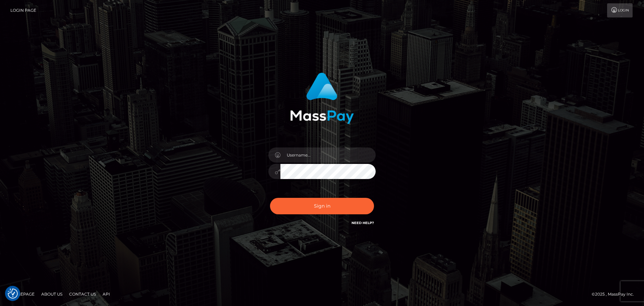 Image resolution: width=644 pixels, height=306 pixels. What do you see at coordinates (52, 294) in the screenshot?
I see `a: About Us` at bounding box center [52, 294].